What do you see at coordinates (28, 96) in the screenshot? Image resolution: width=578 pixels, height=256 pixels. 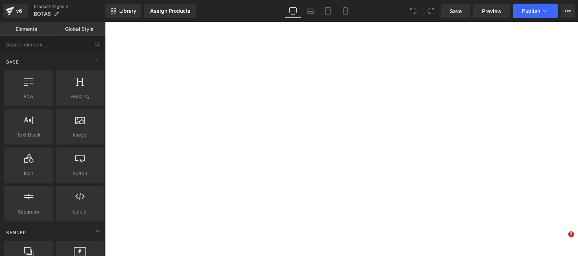 I see `span: Row` at bounding box center [28, 96].